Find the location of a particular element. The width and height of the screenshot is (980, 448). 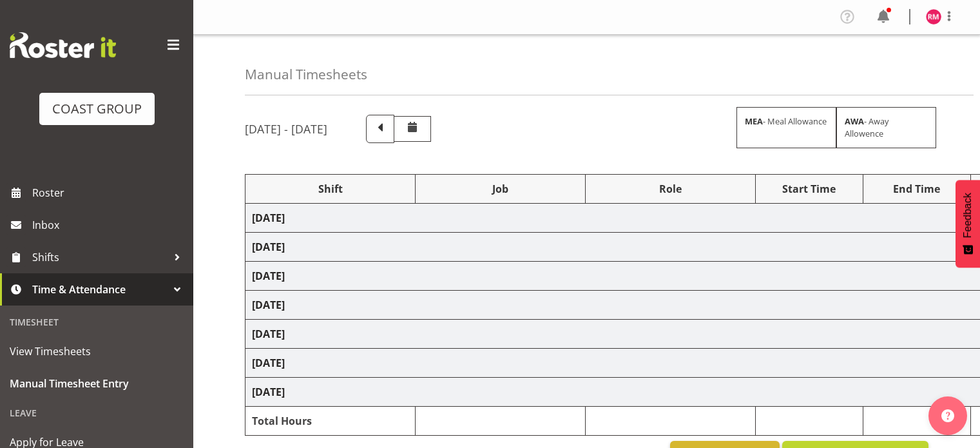

div: Timesheet is located at coordinates (97, 322).